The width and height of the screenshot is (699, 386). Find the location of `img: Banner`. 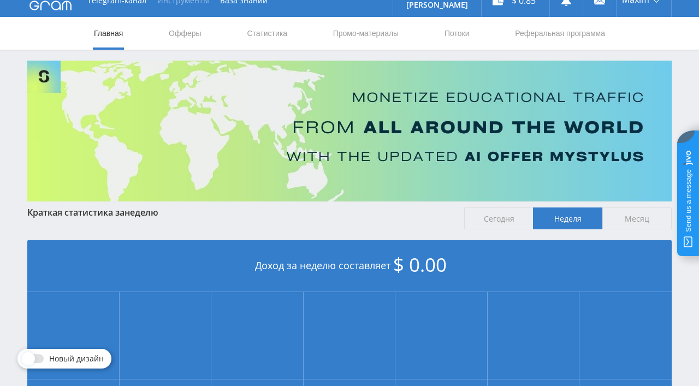

img: Banner is located at coordinates (349, 131).